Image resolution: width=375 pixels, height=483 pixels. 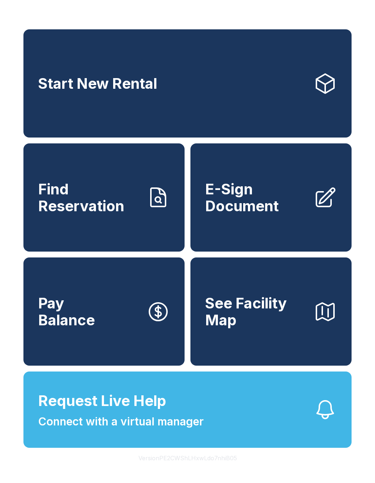 What do you see at coordinates (188, 83) in the screenshot?
I see `a: Start New Rental` at bounding box center [188, 83].